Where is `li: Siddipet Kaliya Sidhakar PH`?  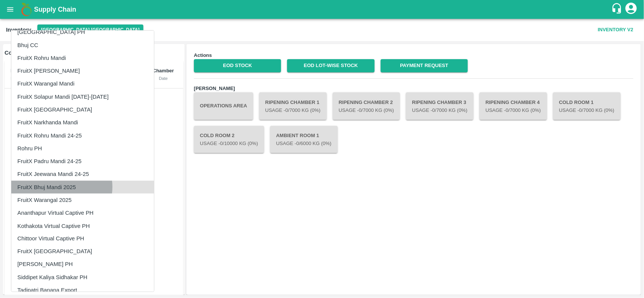
li: Siddipet Kaliya Sidhakar PH is located at coordinates (83, 277).